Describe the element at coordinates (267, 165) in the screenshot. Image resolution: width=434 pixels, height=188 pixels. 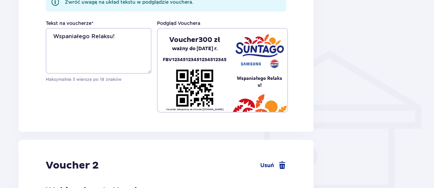
I see `span: Usuń` at that location.